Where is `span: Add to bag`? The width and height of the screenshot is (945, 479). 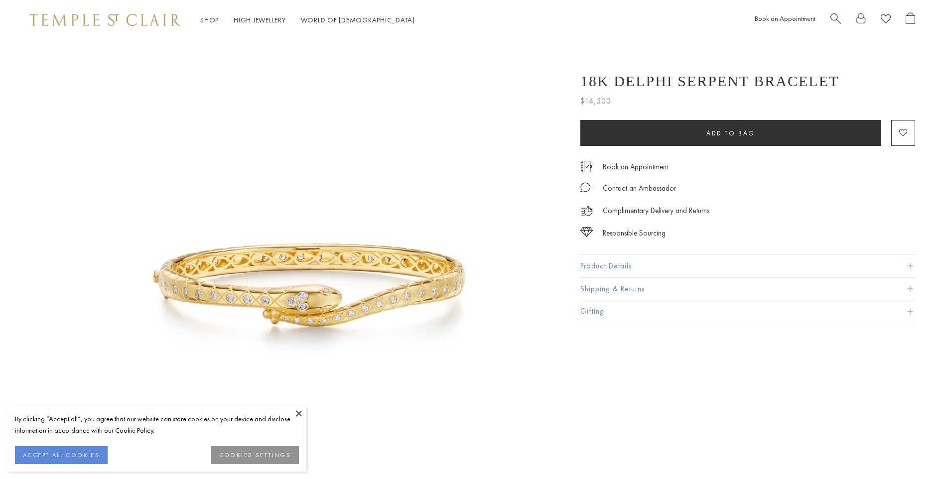 span: Add to bag is located at coordinates (730, 133).